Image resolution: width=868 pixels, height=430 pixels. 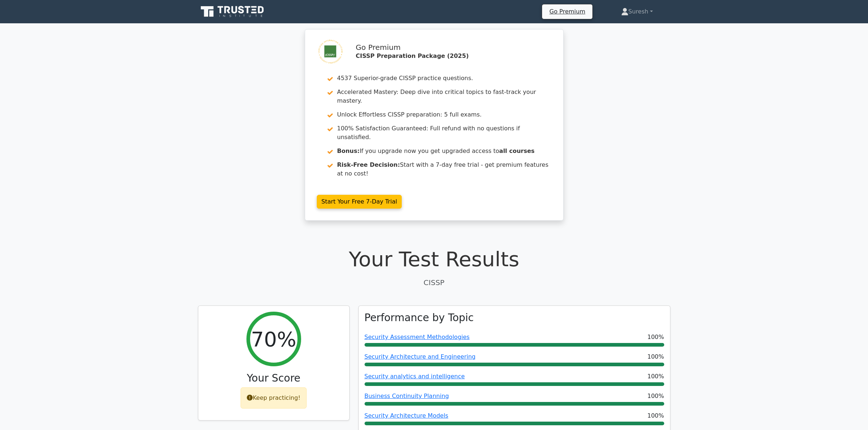 What do you see at coordinates (274, 398) in the screenshot?
I see `div: Keep practicing!` at bounding box center [274, 398].